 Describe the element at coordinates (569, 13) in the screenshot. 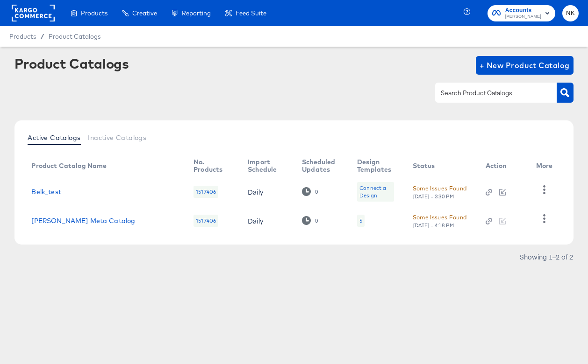

I see `span: NK` at that location.